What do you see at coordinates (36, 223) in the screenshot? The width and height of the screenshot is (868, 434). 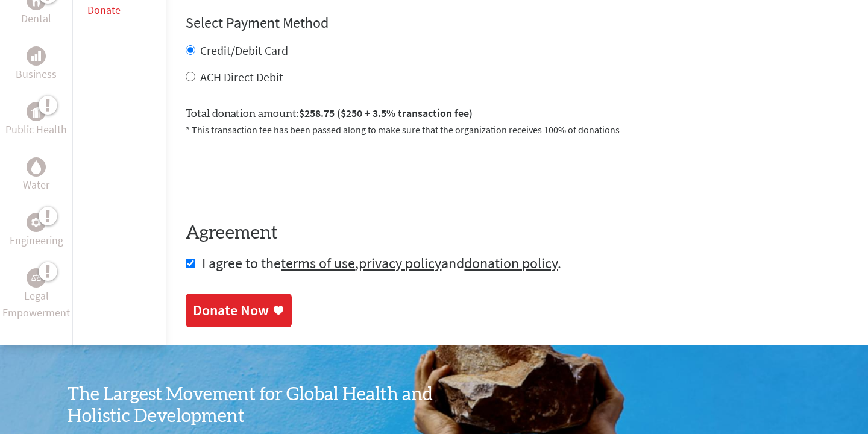 I see `div: Engineering` at bounding box center [36, 223].